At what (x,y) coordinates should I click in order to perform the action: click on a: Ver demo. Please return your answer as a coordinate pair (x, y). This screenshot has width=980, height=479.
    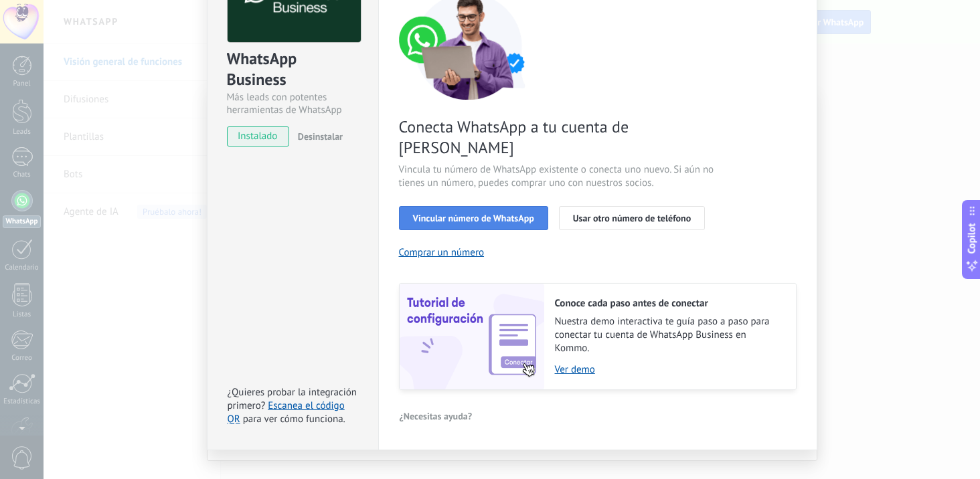
    Looking at the image, I should click on (668, 370).